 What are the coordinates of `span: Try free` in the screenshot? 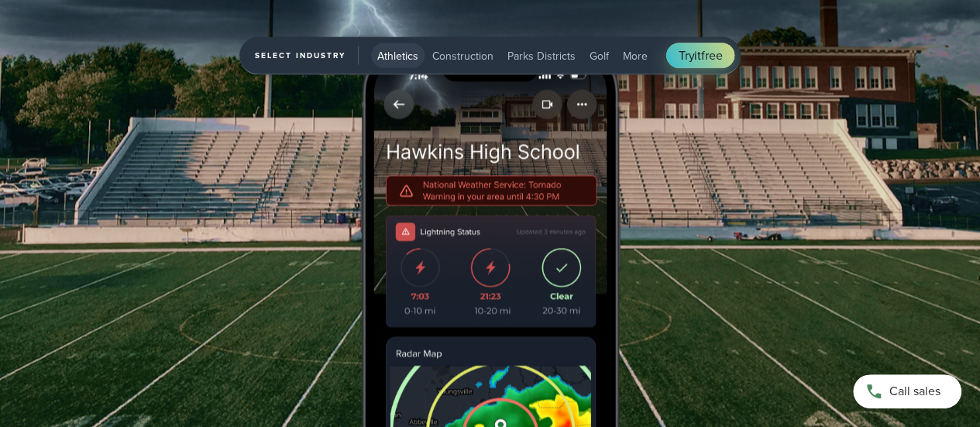 It's located at (700, 56).